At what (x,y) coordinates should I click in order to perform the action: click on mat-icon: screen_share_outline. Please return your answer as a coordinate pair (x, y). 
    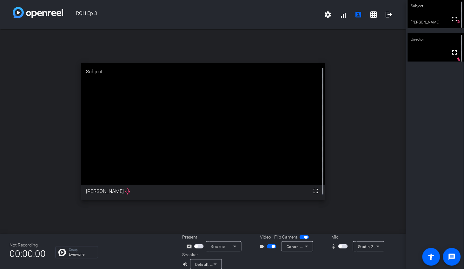
    Looking at the image, I should click on (190, 246).